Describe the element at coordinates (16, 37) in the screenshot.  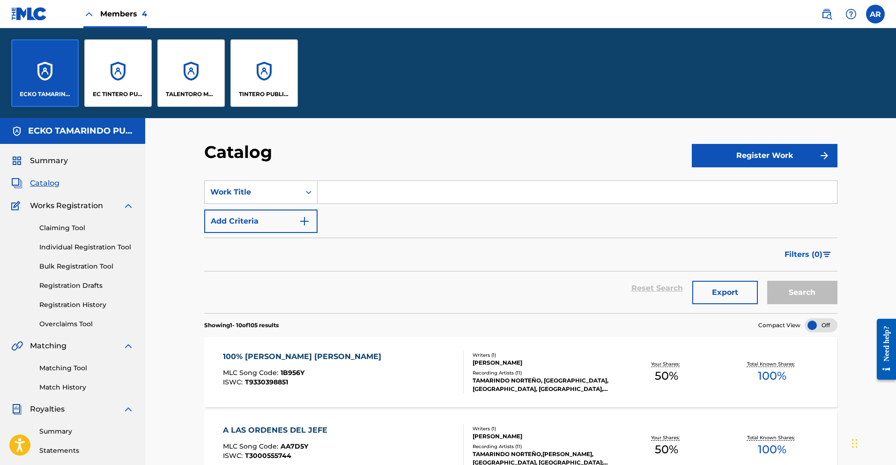
I see `div: Open Resource Center` at that location.